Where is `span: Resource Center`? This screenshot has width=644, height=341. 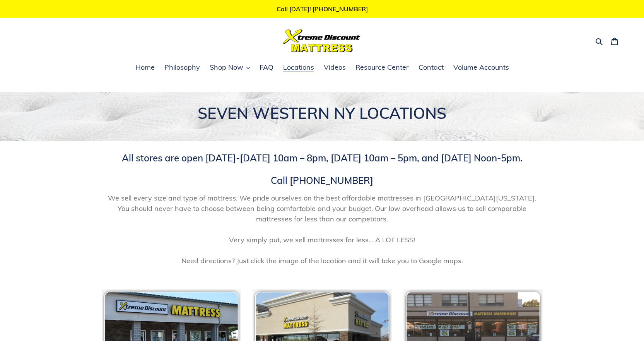 span: Resource Center is located at coordinates (382, 68).